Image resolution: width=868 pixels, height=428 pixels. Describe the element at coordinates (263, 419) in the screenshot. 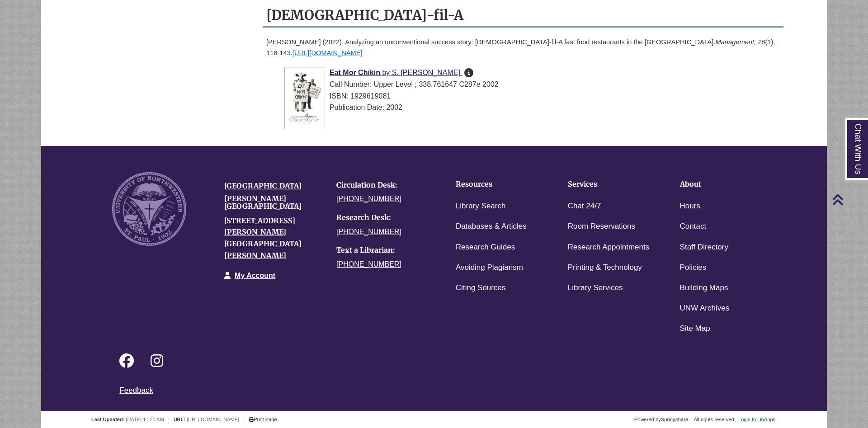

I see `a: Print Page` at that location.